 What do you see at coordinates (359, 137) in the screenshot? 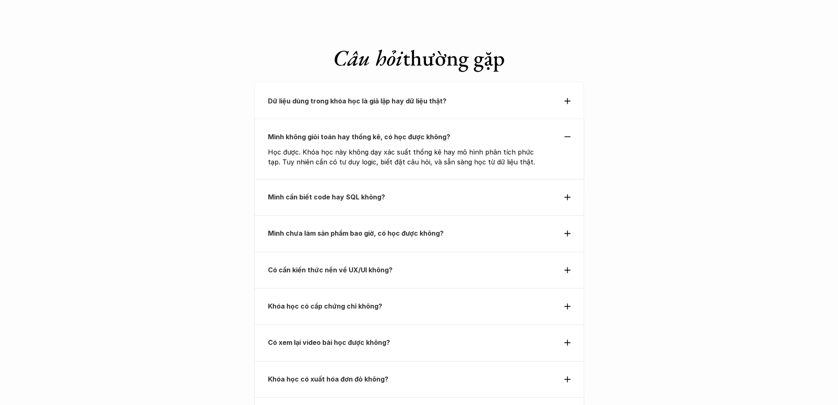
I see `strong: Mình không giỏi toán hay thống kê, có học được không?` at bounding box center [359, 137].